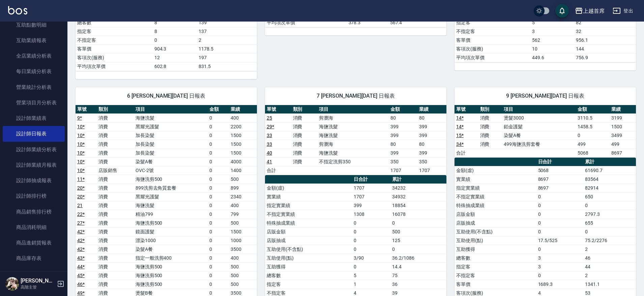 Image resolution: width=644 pixels, height=296 pixels. I want to click on td: 客單價, so click(492, 40).